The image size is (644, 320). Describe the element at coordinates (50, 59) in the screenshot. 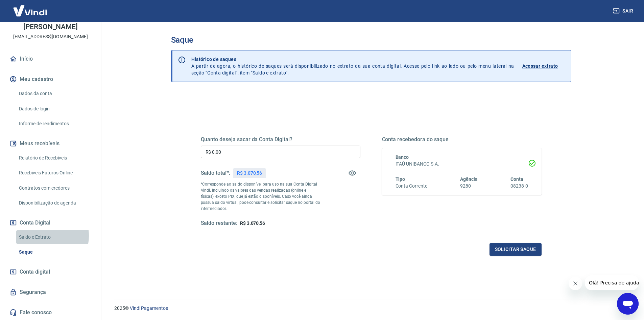

I see `a: Início` at that location.